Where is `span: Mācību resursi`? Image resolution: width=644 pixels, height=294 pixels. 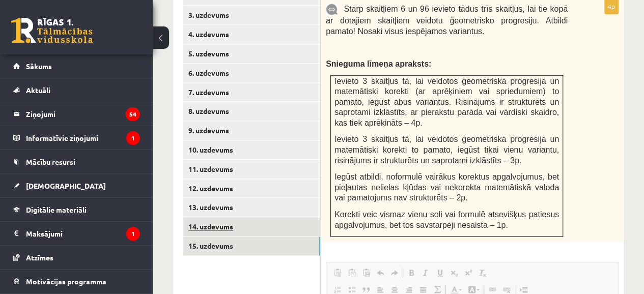
span: Mācību resursi is located at coordinates (51, 162).